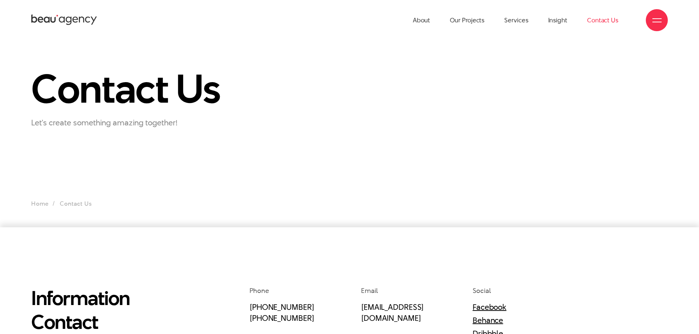 This screenshot has height=334, width=699. What do you see at coordinates (104, 310) in the screenshot?
I see `h2: Information Contact` at bounding box center [104, 310].